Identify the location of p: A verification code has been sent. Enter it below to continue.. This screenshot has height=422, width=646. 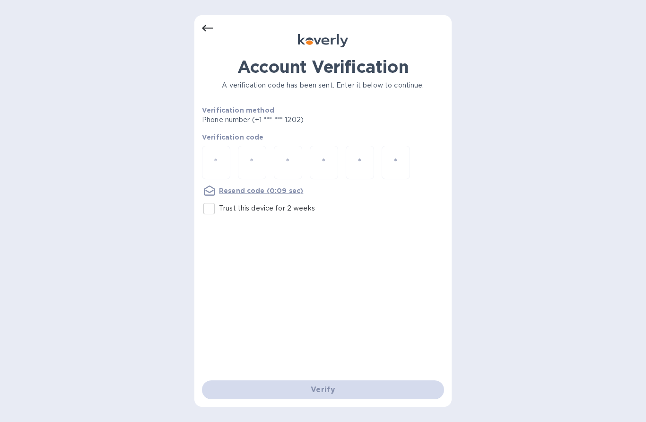
(323, 85).